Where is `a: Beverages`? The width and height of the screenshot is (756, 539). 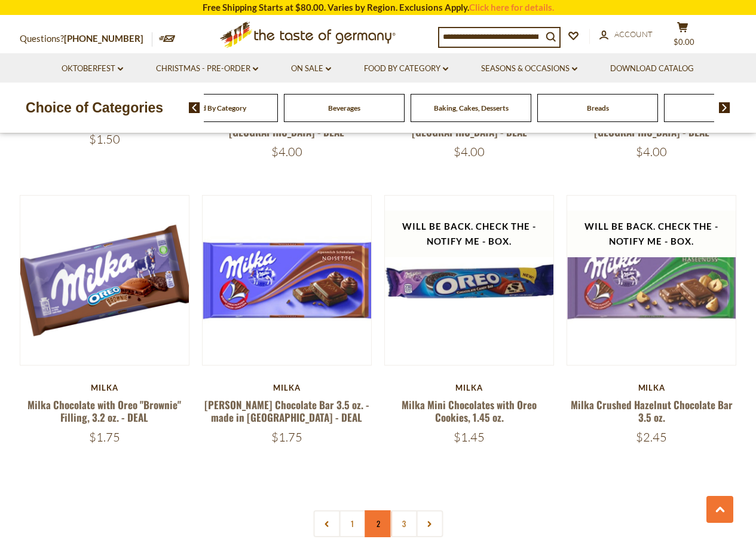 a: Beverages is located at coordinates (345, 108).